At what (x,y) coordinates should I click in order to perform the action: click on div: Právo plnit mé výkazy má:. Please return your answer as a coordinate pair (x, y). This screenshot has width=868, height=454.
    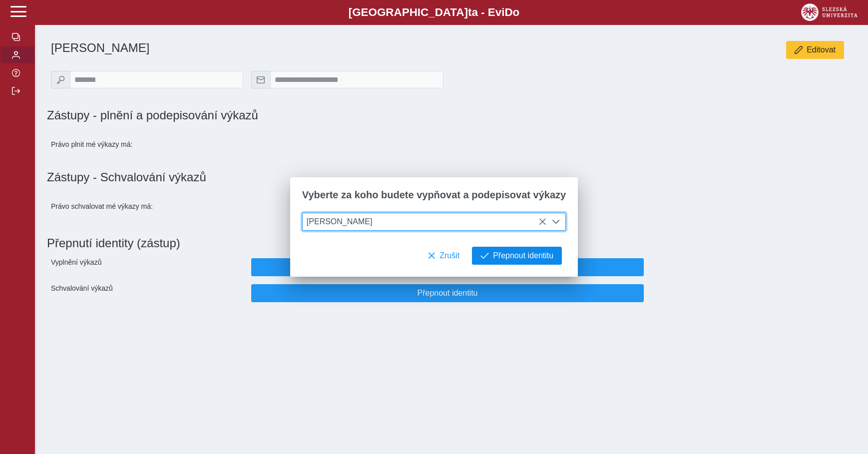
    Looking at the image, I should click on (147, 144).